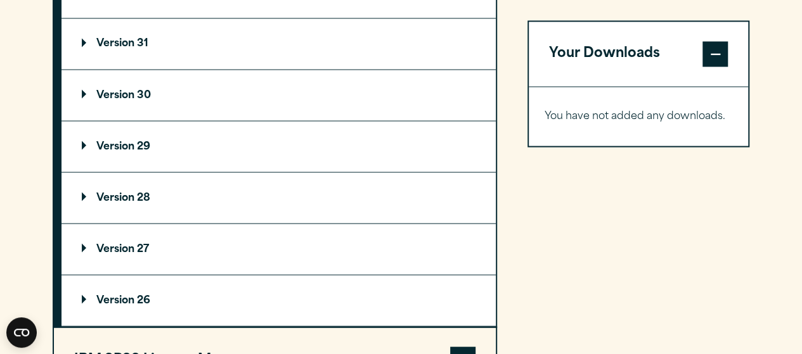 Image resolution: width=802 pixels, height=354 pixels. What do you see at coordinates (278, 95) in the screenshot?
I see `summary: Version 30` at bounding box center [278, 95].